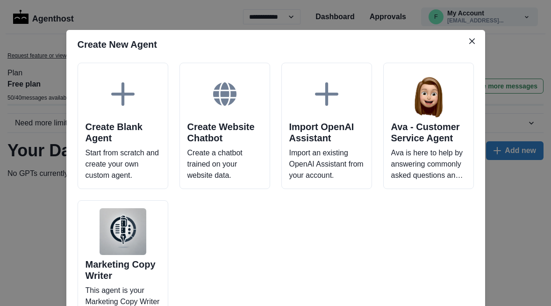  What do you see at coordinates (123, 231) in the screenshot?
I see `img: Marketing Copy Writer` at bounding box center [123, 231].